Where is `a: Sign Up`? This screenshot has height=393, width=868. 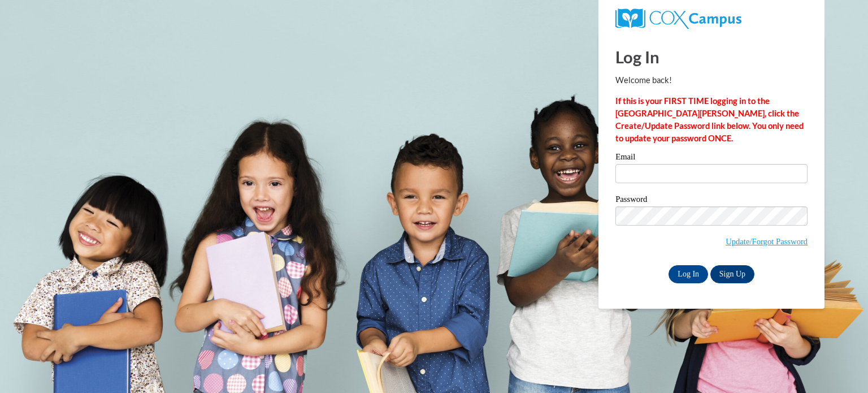 a: Sign Up is located at coordinates (733, 275).